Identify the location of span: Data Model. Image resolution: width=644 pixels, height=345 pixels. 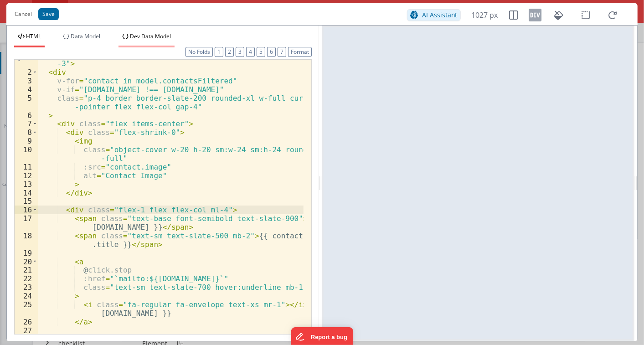
(85, 36).